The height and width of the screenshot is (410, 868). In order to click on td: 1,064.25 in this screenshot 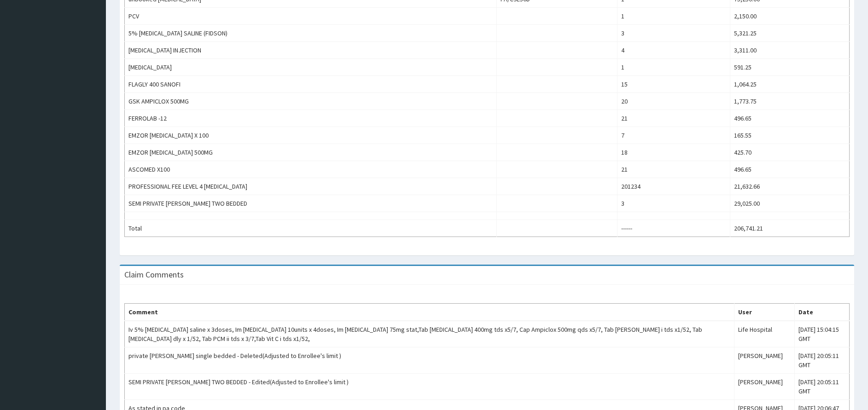, I will do `click(790, 84)`.